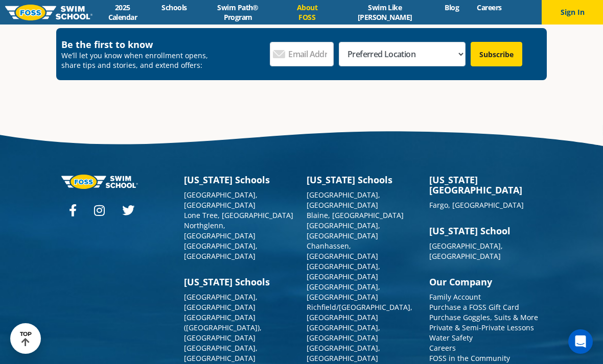  I want to click on a: Family Account, so click(455, 297).